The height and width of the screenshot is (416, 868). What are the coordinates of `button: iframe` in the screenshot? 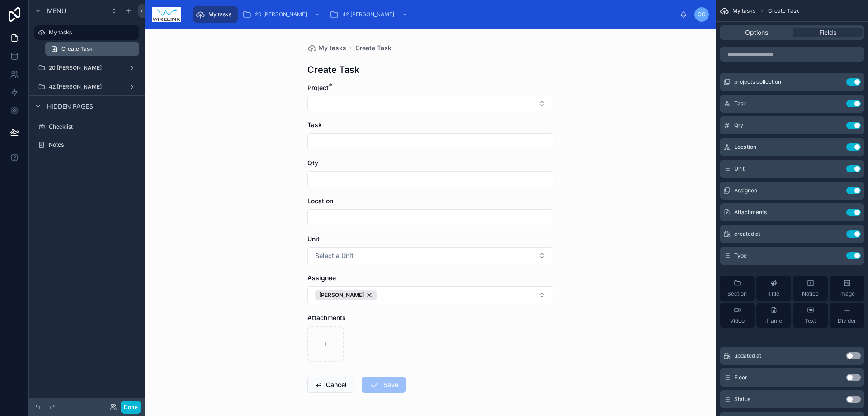 It's located at (773, 315).